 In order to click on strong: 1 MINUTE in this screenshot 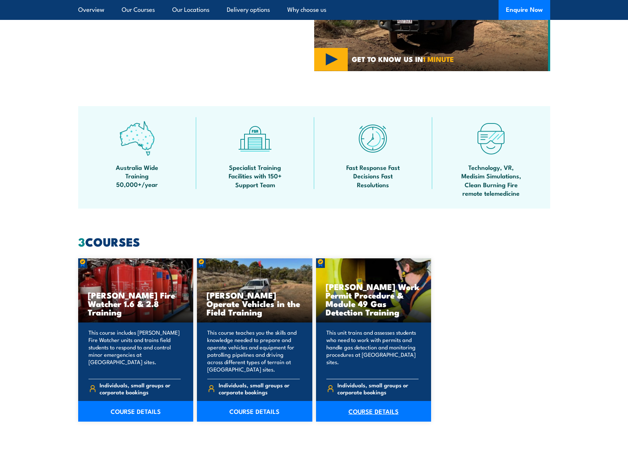, I will do `click(438, 59)`.